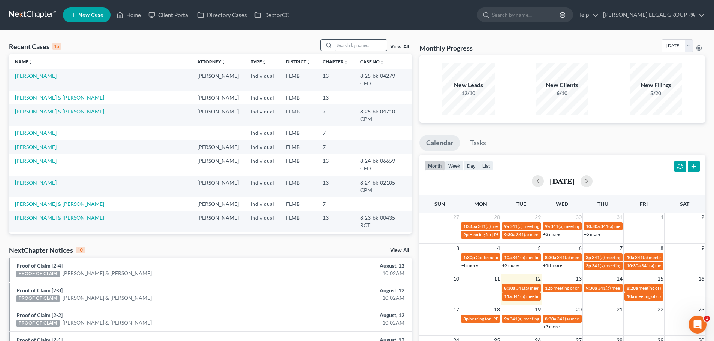 The image size is (714, 341). Describe the element at coordinates (562, 204) in the screenshot. I see `span: Wed` at that location.